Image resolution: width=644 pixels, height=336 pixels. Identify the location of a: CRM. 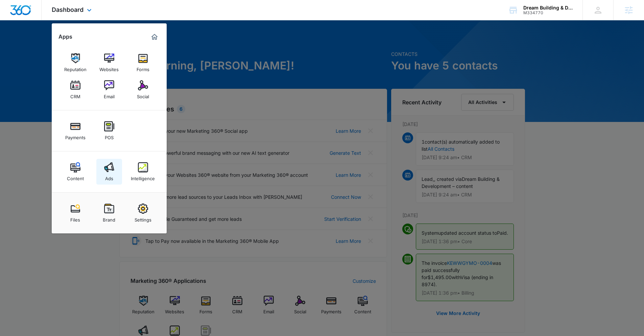
(75, 90).